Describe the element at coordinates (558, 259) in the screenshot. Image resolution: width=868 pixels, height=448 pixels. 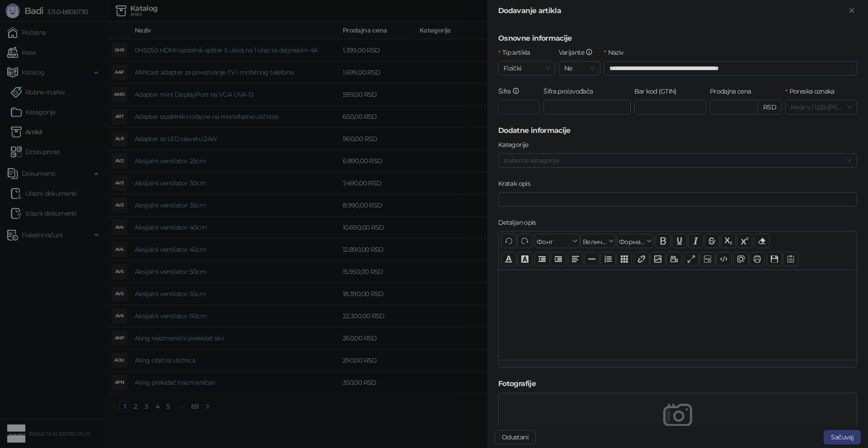
I see `button: Увлачење` at that location.